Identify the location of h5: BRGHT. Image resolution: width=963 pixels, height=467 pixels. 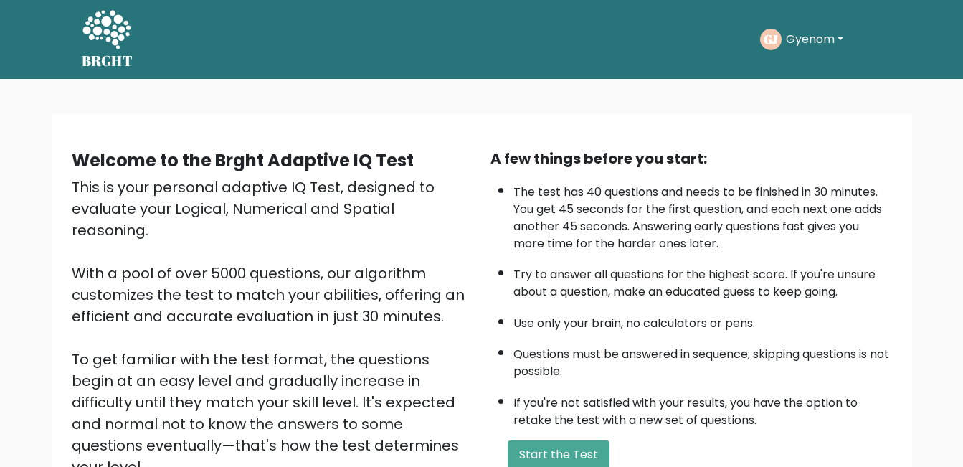
(108, 61).